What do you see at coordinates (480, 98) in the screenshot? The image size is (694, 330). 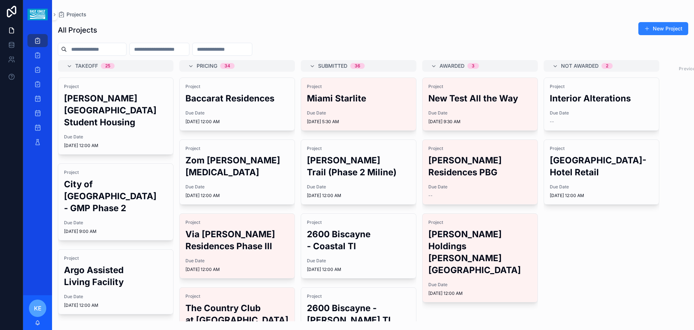 I see `h2: New Test All the Way` at bounding box center [480, 98].